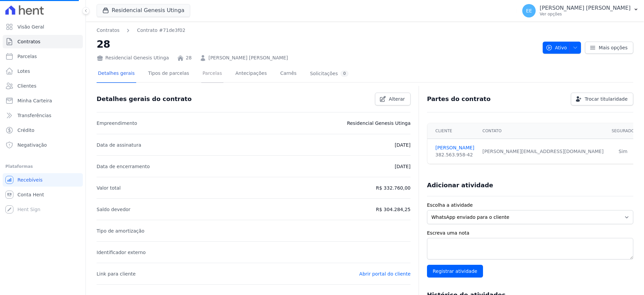 This screenshot has height=295, width=644. I want to click on div: 0, so click(344, 74).